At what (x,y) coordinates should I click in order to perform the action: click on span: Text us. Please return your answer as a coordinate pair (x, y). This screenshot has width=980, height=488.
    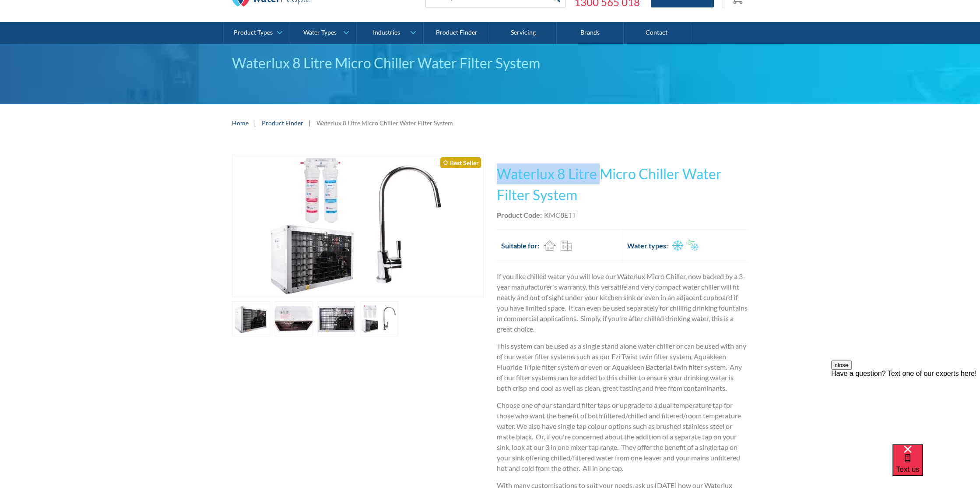
    Looking at the image, I should click on (15, 25).